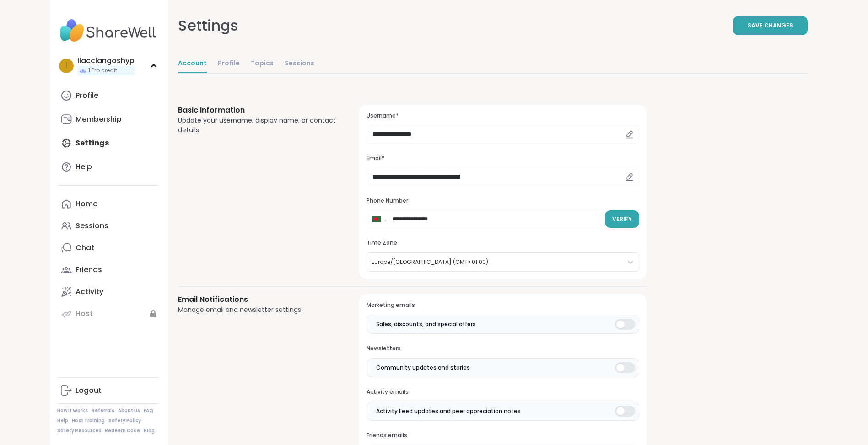 The width and height of the screenshot is (868, 445). What do you see at coordinates (108, 391) in the screenshot?
I see `a: Logout` at bounding box center [108, 391].